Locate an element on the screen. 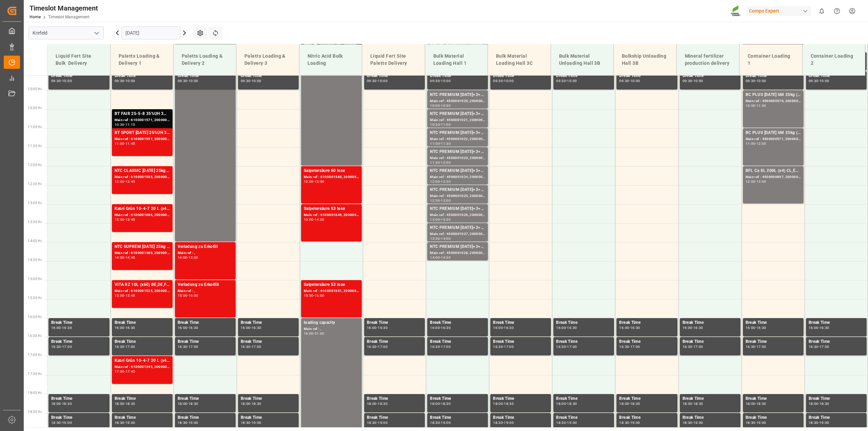 The image size is (868, 431). div: BFL Ca SL 200L (x4) CL,ES,LAT MTO is located at coordinates (773, 171).